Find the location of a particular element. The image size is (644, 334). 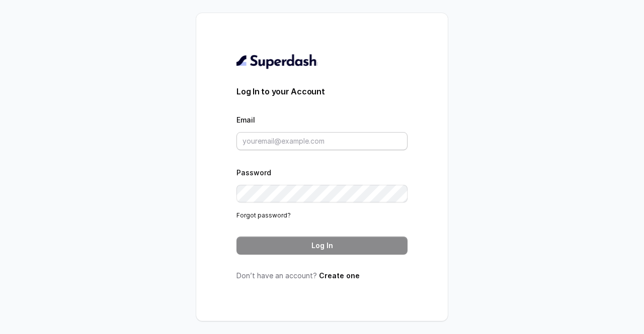

input: youremail@example.com is located at coordinates (322, 141).